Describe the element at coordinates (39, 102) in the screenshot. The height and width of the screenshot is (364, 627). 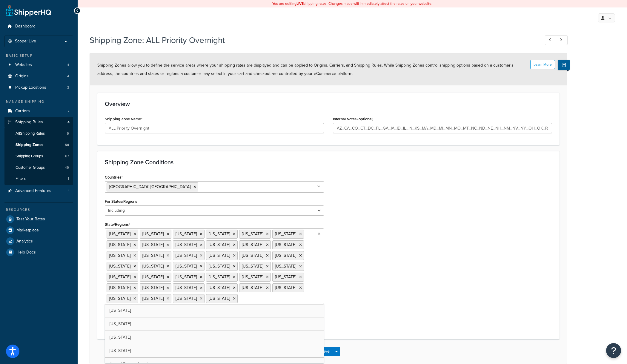
I see `div: Manage Shipping` at that location.